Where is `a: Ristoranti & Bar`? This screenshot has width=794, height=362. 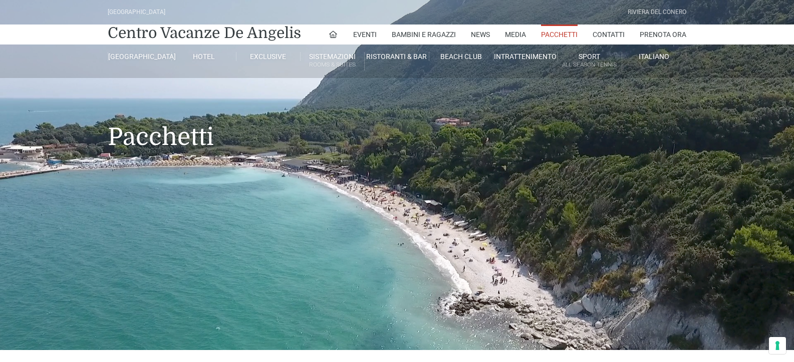 a: Ristoranti & Bar is located at coordinates (397, 57).